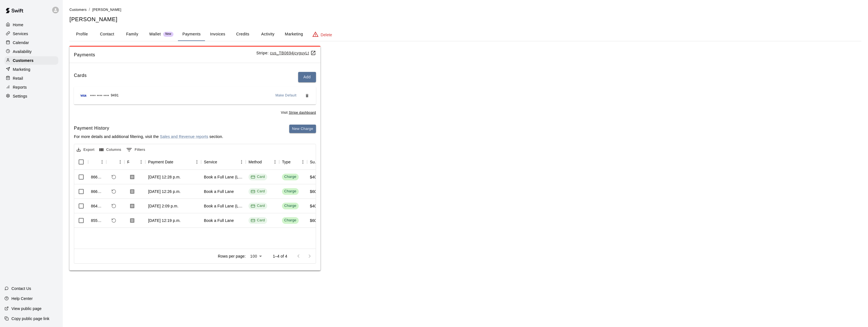  What do you see at coordinates (86, 150) in the screenshot?
I see `button: Export` at bounding box center [86, 150].